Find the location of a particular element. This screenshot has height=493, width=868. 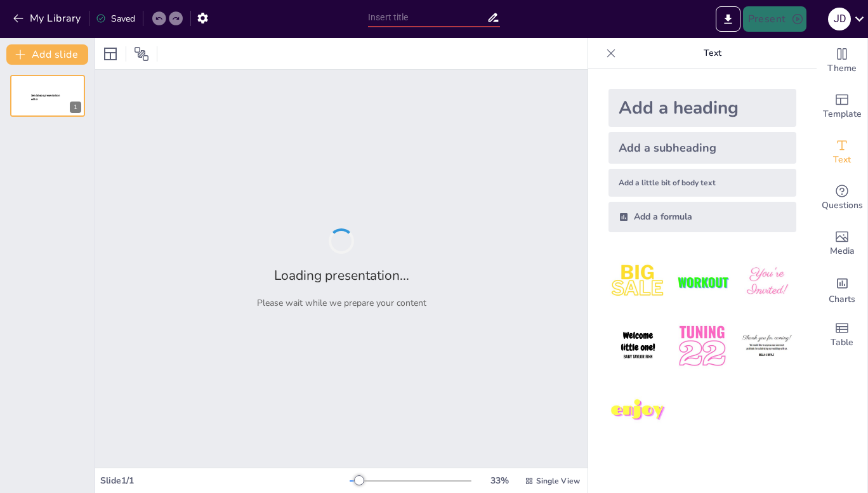

span: Sendsteps presentation editor is located at coordinates (45, 97).